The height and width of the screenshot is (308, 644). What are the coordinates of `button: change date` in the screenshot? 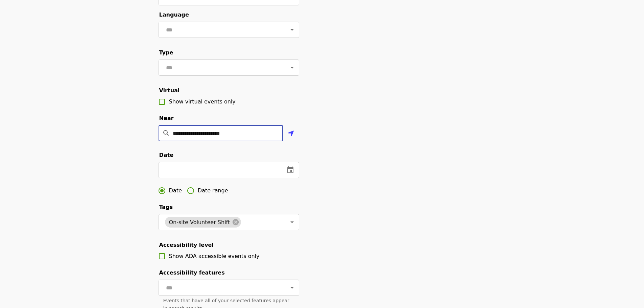 It's located at (290, 170).